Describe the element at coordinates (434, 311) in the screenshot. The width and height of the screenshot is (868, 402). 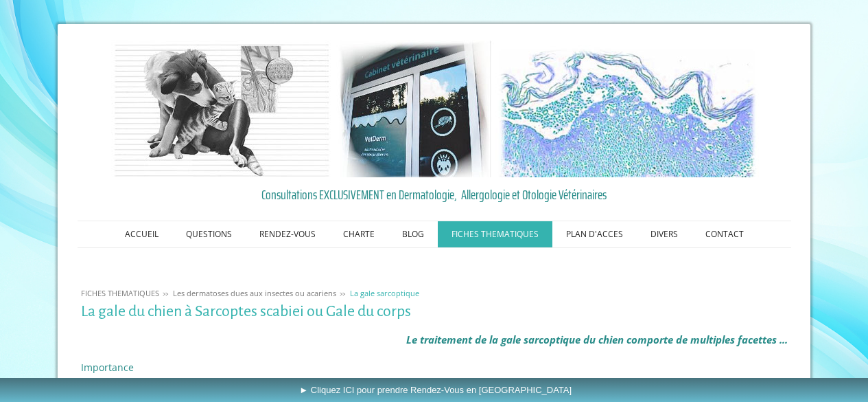
I see `h1: La gale du chien à Sarcoptes scabiei ou Gale du corps` at that location.